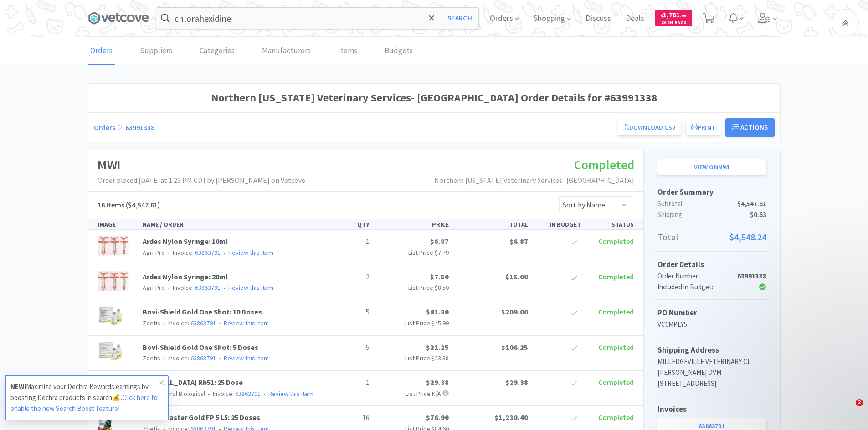  I want to click on div: STATUS, so click(611, 225).